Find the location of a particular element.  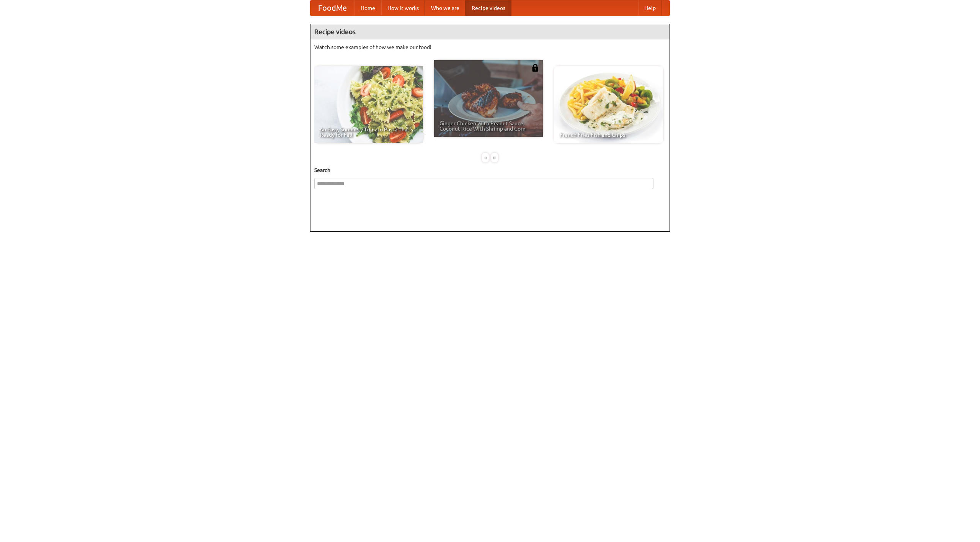

p: Watch some examples of how we make our food! is located at coordinates (490, 47).